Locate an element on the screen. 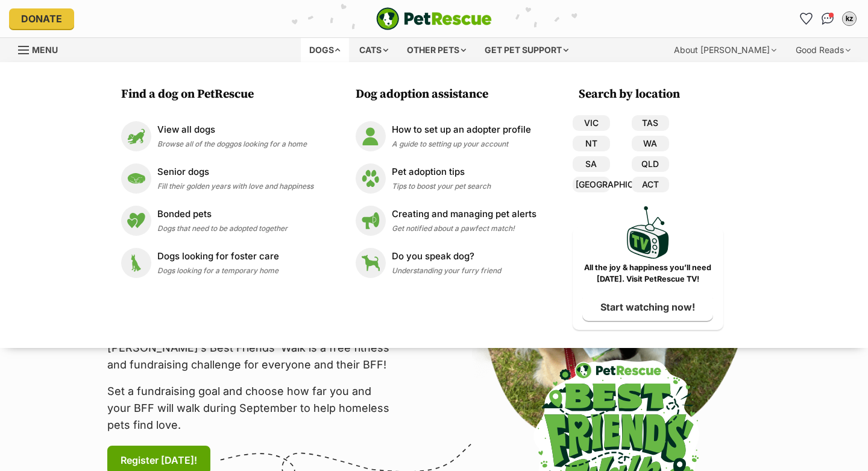 This screenshot has height=471, width=868. img: Pet adoption tips is located at coordinates (371, 178).